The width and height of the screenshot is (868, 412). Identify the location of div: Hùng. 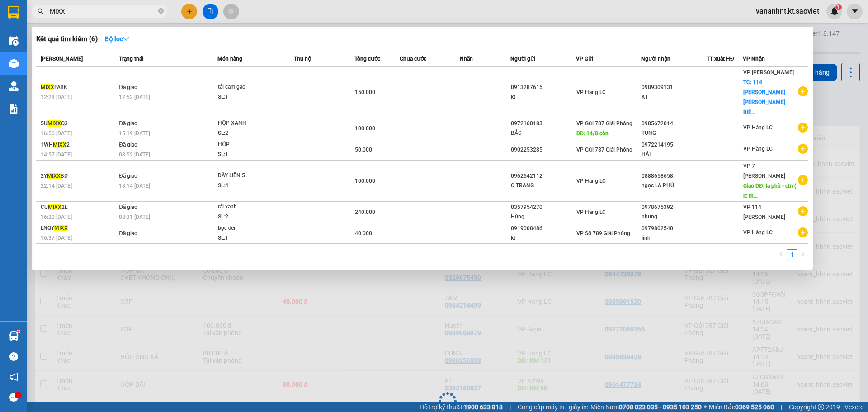
(543, 216).